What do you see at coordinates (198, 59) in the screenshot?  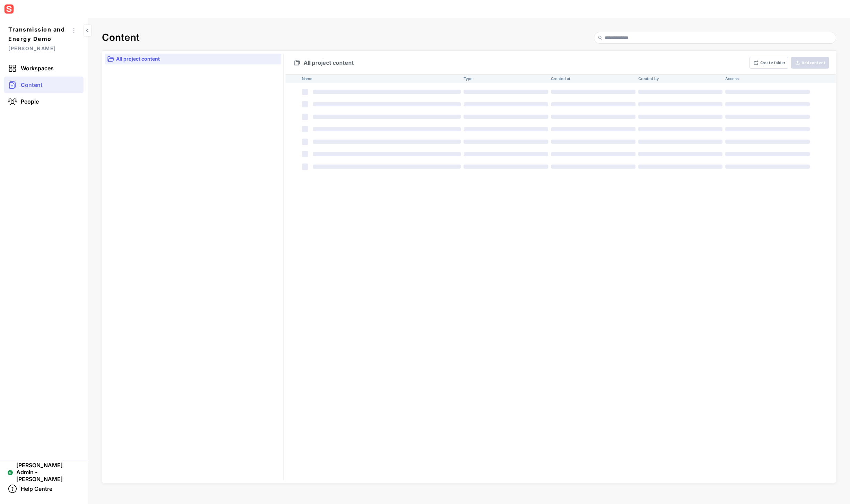 I see `p: All project content` at bounding box center [198, 59].